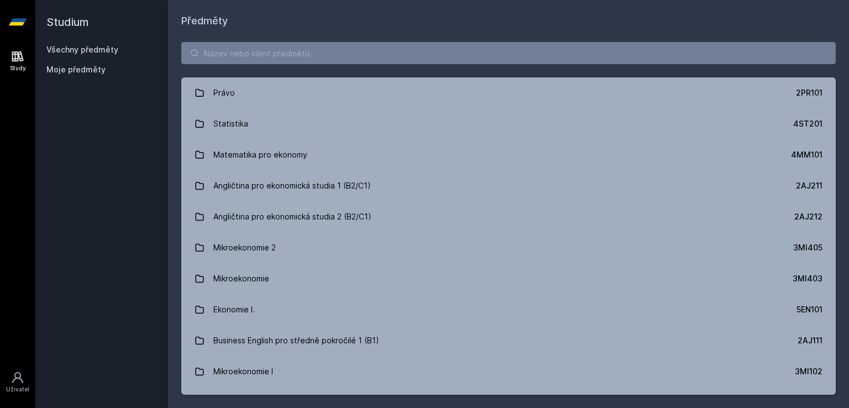 This screenshot has width=849, height=408. I want to click on div: 5EN101, so click(809, 309).